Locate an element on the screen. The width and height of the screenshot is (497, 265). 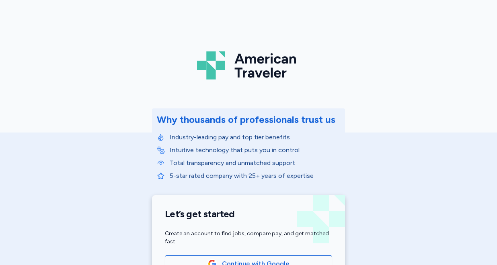
p: Total transparency and unmatched support is located at coordinates (255, 163).